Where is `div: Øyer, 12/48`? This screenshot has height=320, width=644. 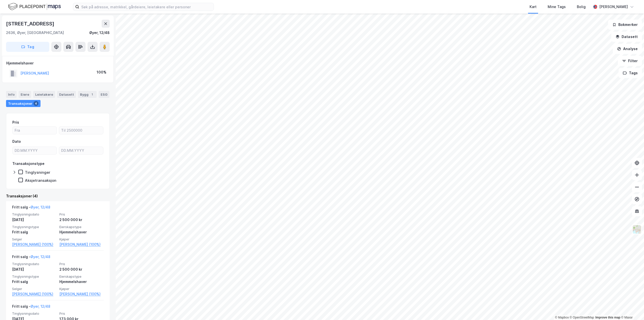
div: Øyer, 12/48 is located at coordinates (100, 33).